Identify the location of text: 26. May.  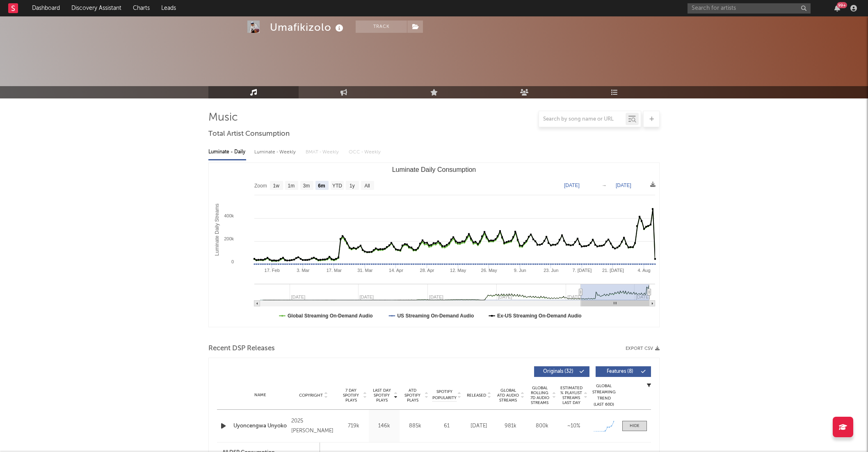
(489, 271).